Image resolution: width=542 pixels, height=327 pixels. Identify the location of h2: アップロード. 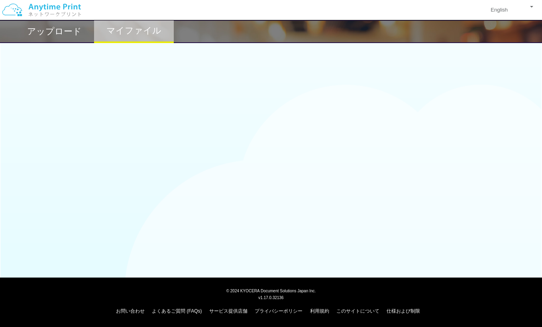
(54, 31).